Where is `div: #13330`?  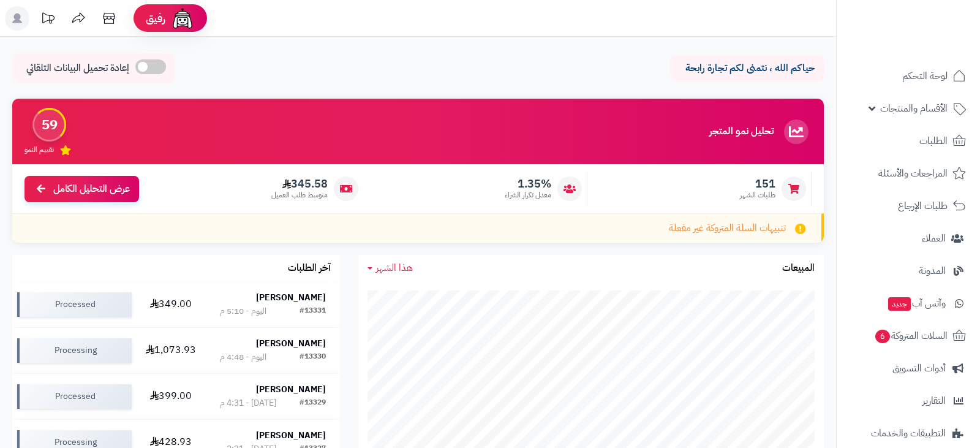 div: #13330 is located at coordinates (312, 358).